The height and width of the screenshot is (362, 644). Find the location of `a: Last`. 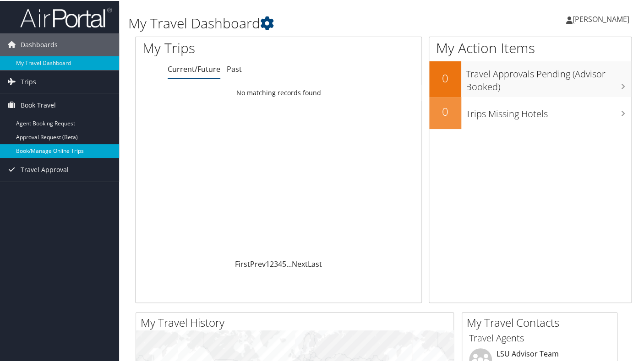

a: Last is located at coordinates (315, 263).